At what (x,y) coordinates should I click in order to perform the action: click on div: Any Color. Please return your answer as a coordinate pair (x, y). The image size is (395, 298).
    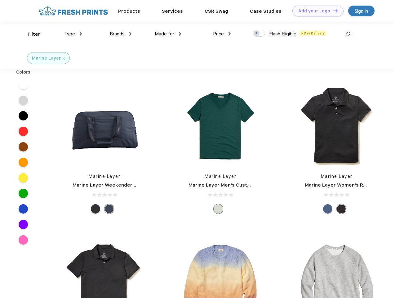
    Looking at the image, I should click on (218, 209).